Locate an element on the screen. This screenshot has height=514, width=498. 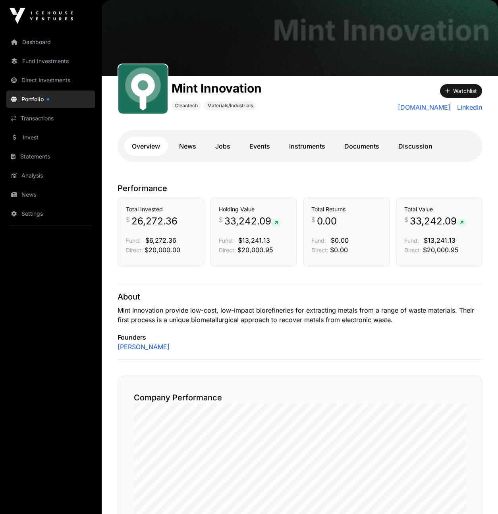
span: 26,272.36 is located at coordinates (154, 221).